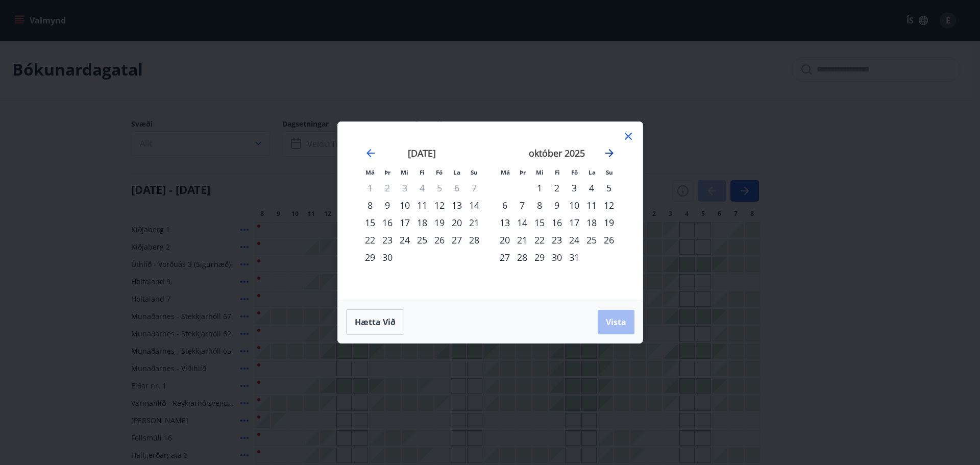 The height and width of the screenshot is (465, 980). What do you see at coordinates (370, 240) in the screenshot?
I see `div: 22` at bounding box center [370, 240].